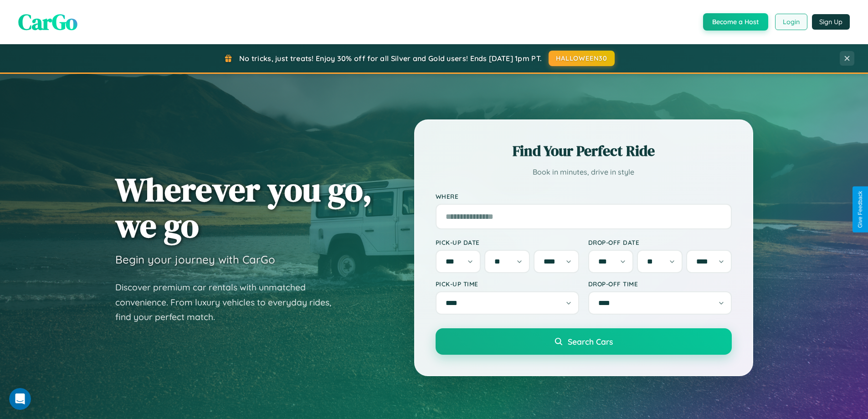  Describe the element at coordinates (830, 22) in the screenshot. I see `button: Sign Up` at that location.